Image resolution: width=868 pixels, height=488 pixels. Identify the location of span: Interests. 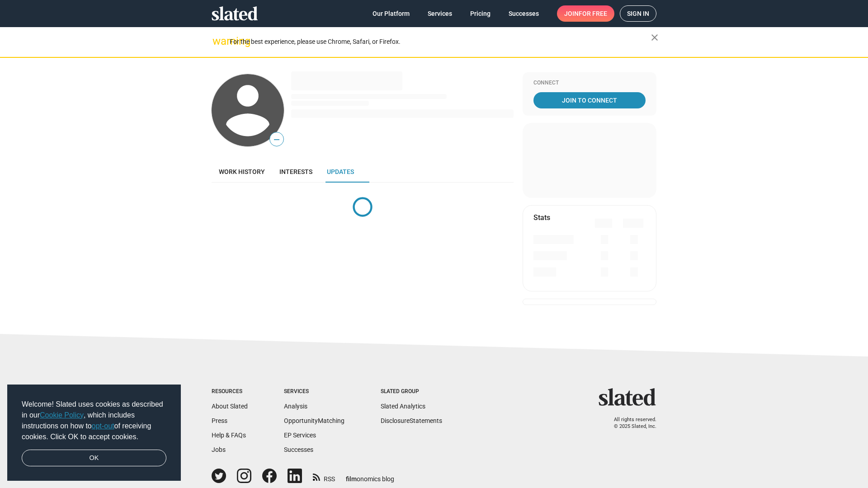
(296, 172).